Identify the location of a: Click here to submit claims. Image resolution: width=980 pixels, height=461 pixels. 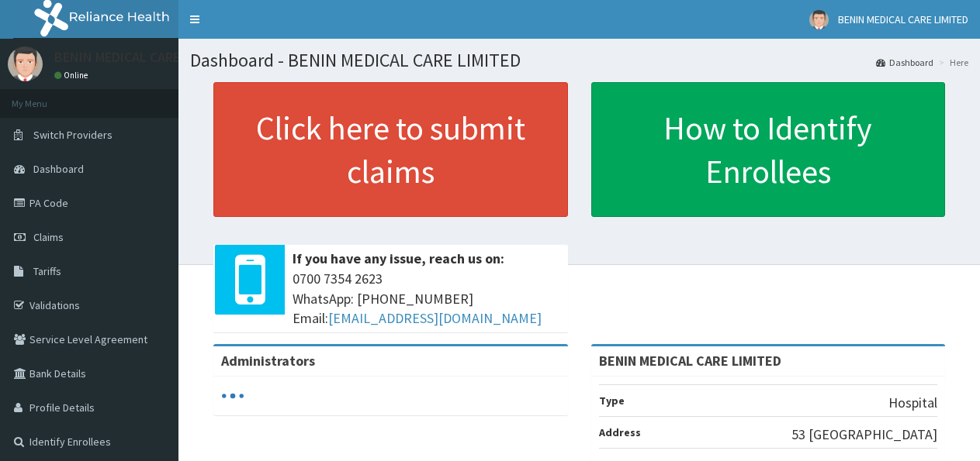
(391, 149).